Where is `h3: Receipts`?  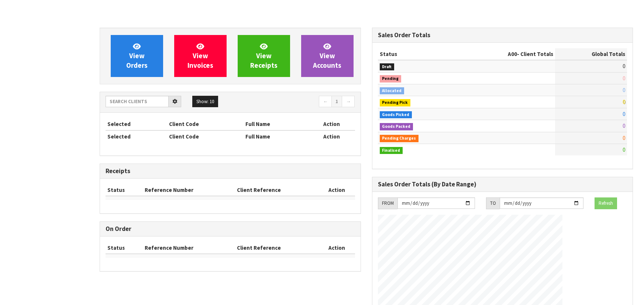 h3: Receipts is located at coordinates (230, 171).